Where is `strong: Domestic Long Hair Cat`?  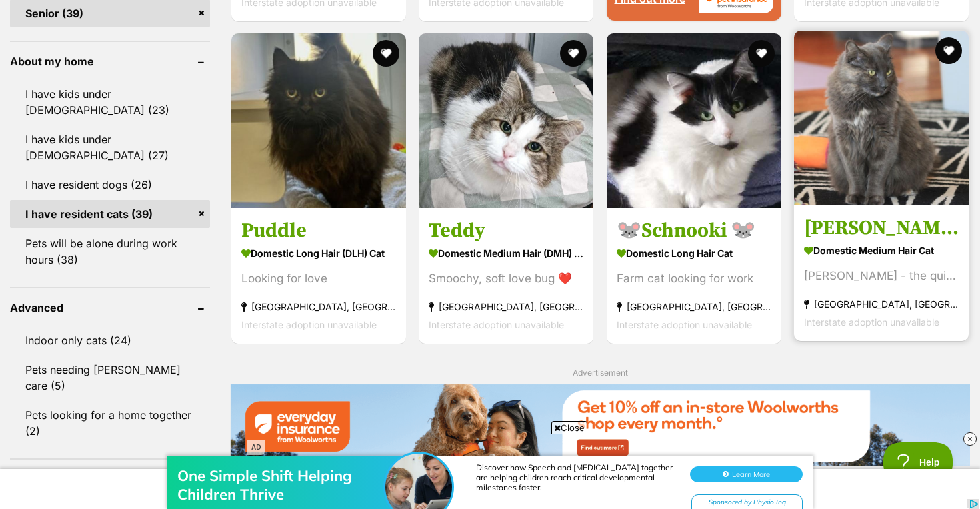 strong: Domestic Long Hair Cat is located at coordinates (694, 253).